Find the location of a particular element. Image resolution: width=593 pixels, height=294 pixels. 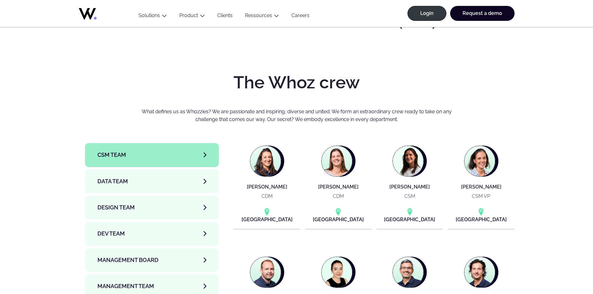

a: Ressources is located at coordinates (258, 15).